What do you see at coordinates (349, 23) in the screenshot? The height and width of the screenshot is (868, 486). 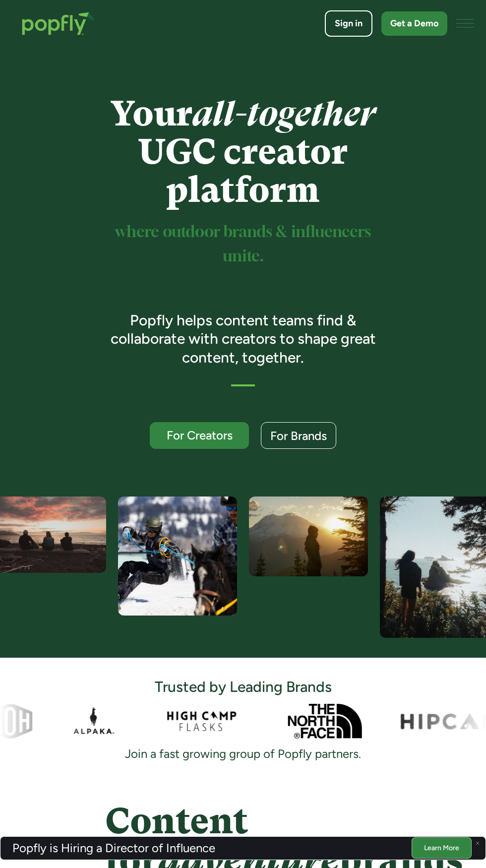 I see `a: Sign in` at bounding box center [349, 23].